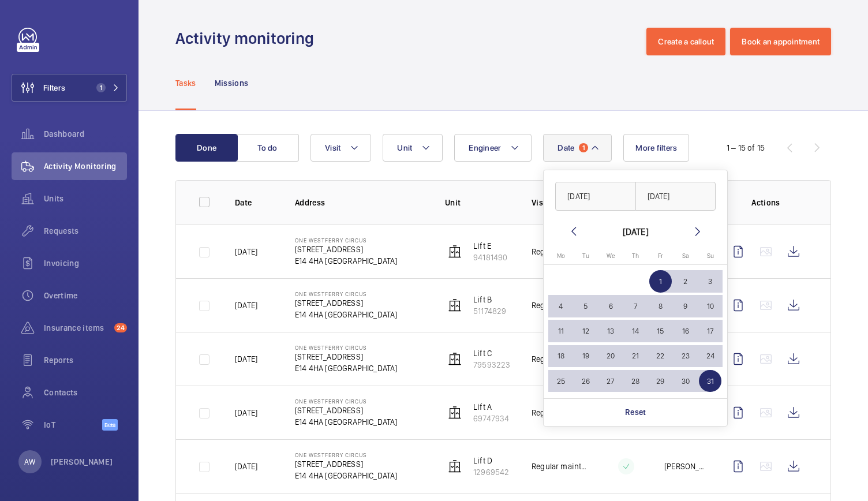 This screenshot has height=501, width=868. Describe the element at coordinates (413, 147) in the screenshot. I see `button: Unit` at that location.